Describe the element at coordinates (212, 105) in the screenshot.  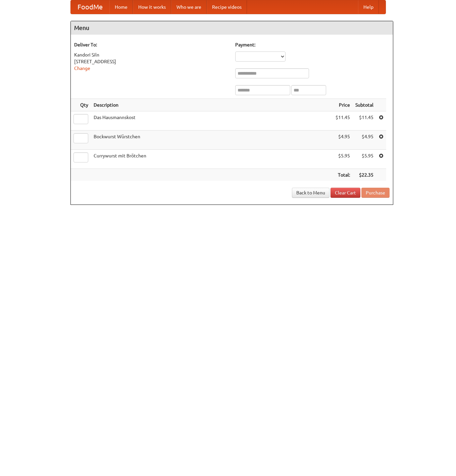
I see `th: Description` at that location.